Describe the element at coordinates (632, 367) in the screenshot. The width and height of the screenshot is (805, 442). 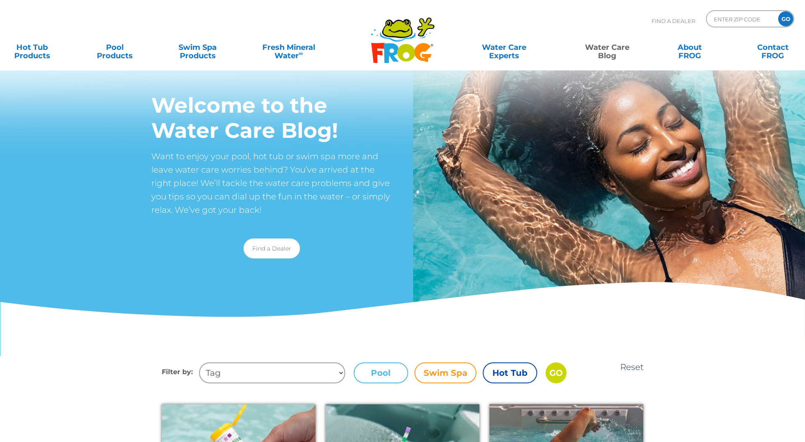
I see `a: Reset` at that location.